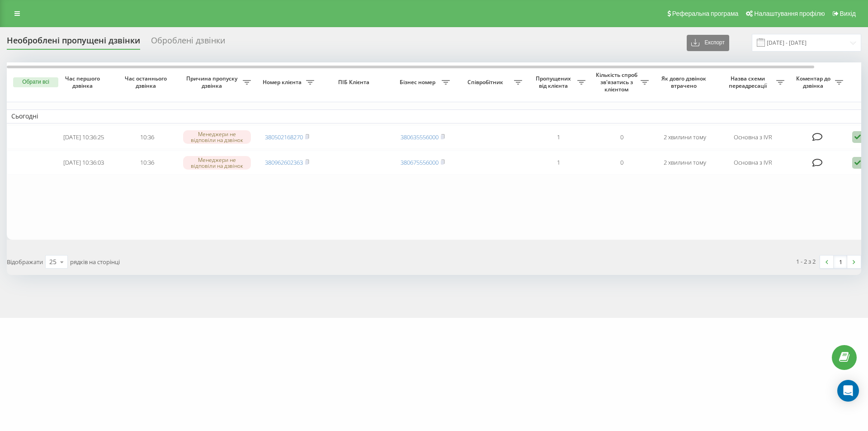  I want to click on a: 380675556000, so click(420, 163).